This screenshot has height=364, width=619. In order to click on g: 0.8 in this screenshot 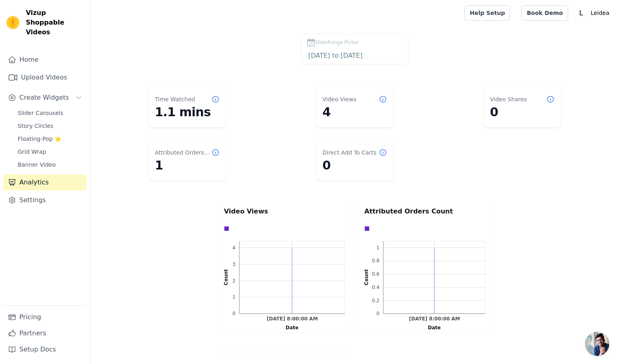, I will do `click(375, 260)`.